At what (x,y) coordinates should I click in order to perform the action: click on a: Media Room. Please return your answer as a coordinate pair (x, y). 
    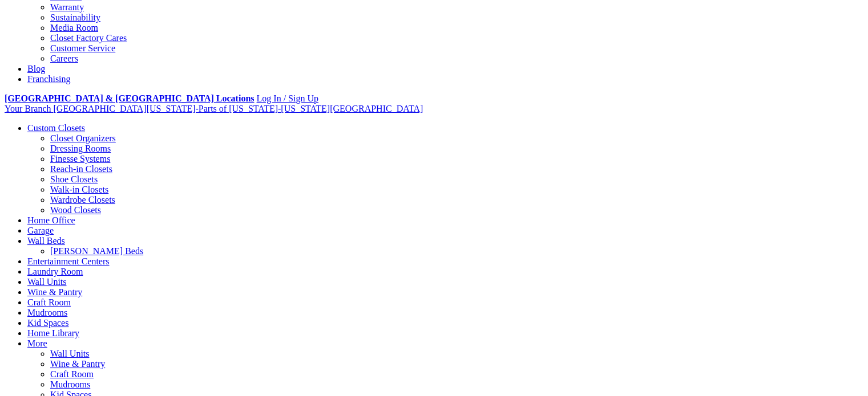
    Looking at the image, I should click on (74, 27).